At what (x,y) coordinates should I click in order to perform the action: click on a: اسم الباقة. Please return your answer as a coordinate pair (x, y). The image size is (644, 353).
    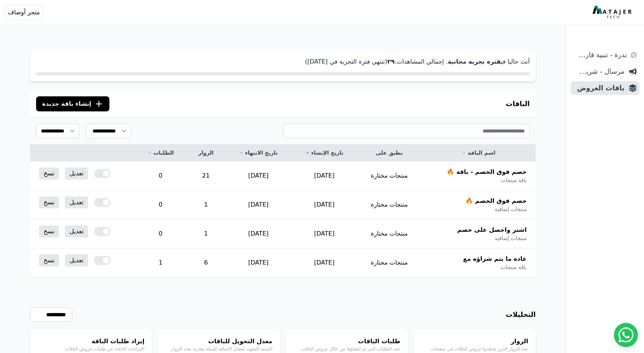
    Looking at the image, I should click on (479, 152).